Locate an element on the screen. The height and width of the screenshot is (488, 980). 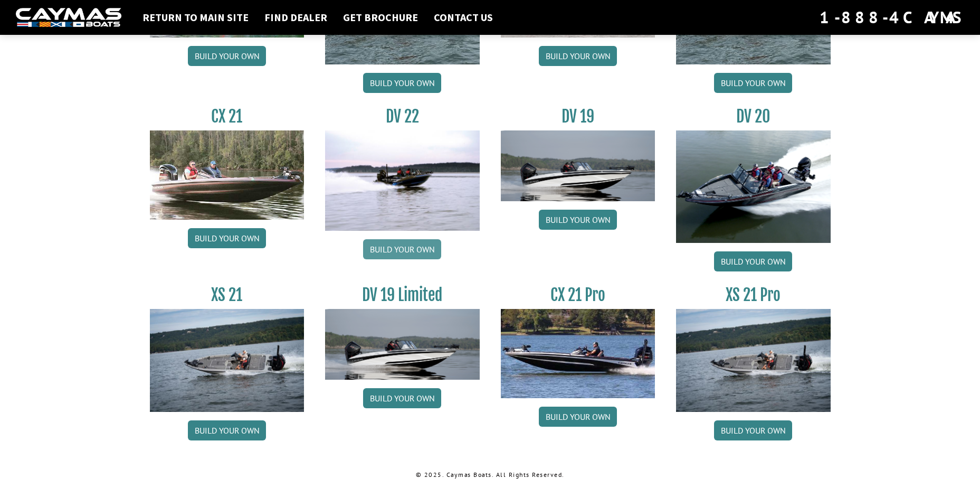
p: © 2025. Caymas Boats. All Rights Reserved. is located at coordinates (490, 475).